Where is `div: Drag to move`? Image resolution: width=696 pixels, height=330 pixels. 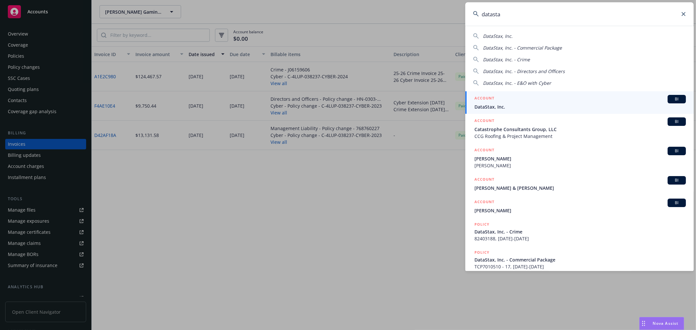
div: Drag to move is located at coordinates (643, 324).